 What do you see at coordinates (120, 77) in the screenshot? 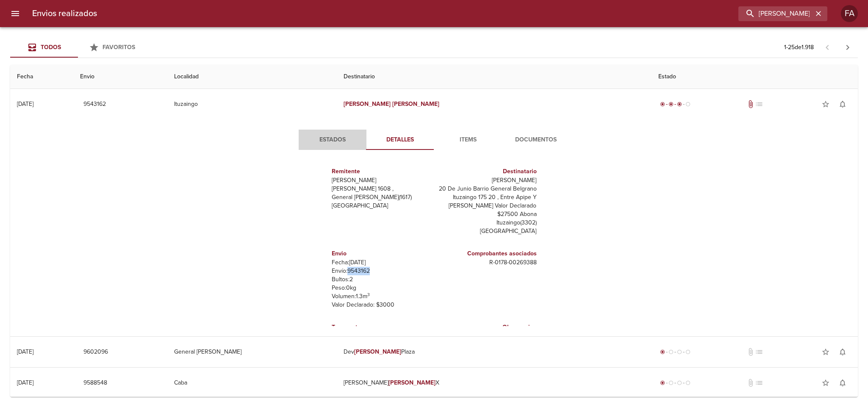
I see `th: Envio` at bounding box center [120, 77].